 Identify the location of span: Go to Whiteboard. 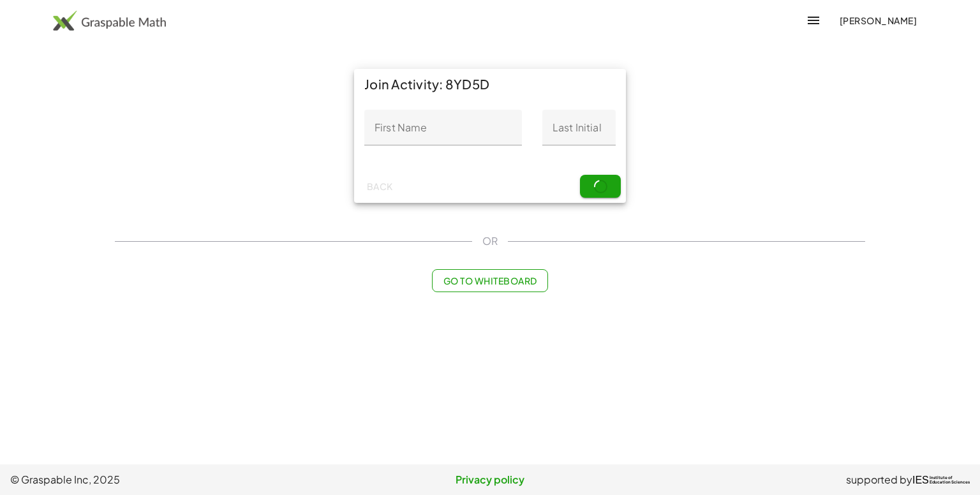
(490, 281).